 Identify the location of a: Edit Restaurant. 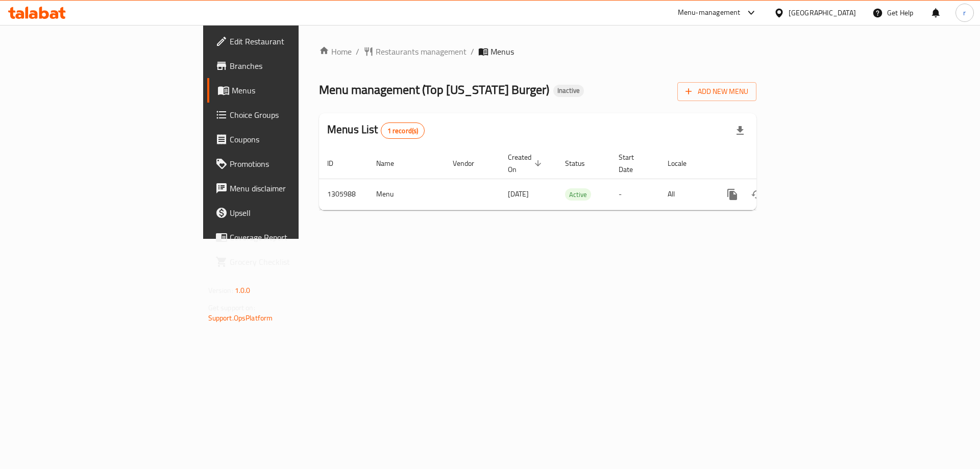
(286, 41).